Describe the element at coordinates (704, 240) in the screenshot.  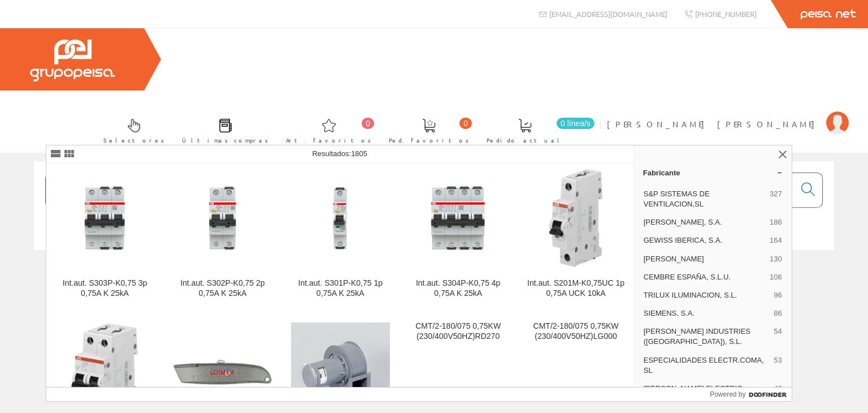
I see `span: GEWISS IBERICA, S.A.` at that location.